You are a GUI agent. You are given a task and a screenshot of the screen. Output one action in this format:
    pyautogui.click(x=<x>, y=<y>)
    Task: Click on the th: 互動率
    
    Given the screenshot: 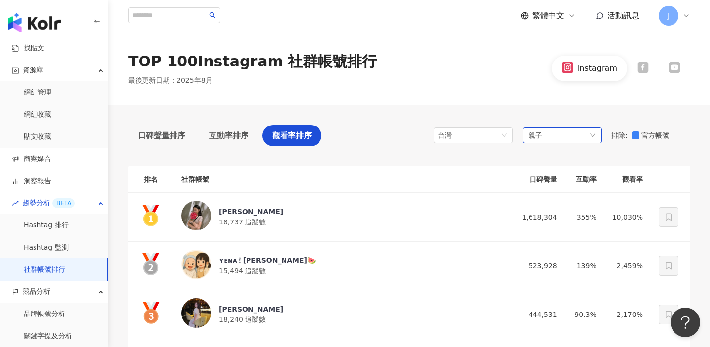 What is the action you would take?
    pyautogui.click(x=585, y=179)
    